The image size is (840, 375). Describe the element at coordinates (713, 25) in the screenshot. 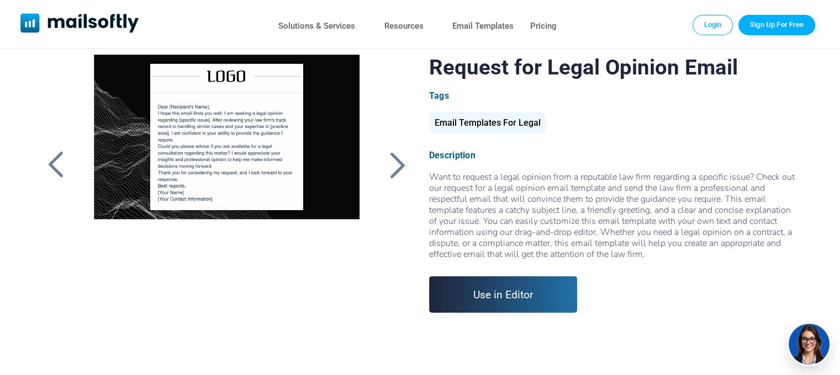

I see `a: Login` at that location.